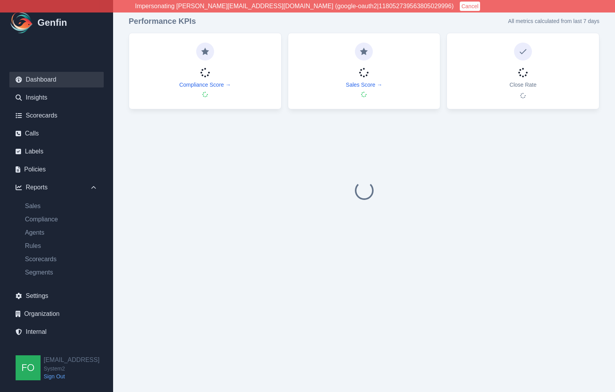 Image resolution: width=615 pixels, height=392 pixels. Describe the element at coordinates (61, 246) in the screenshot. I see `a: Rules` at that location.